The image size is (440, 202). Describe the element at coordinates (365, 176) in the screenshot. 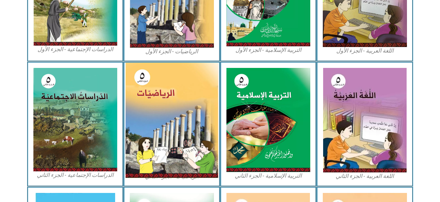

I see `figcaption: اللغة العربية - الجزء الثاني` at that location.